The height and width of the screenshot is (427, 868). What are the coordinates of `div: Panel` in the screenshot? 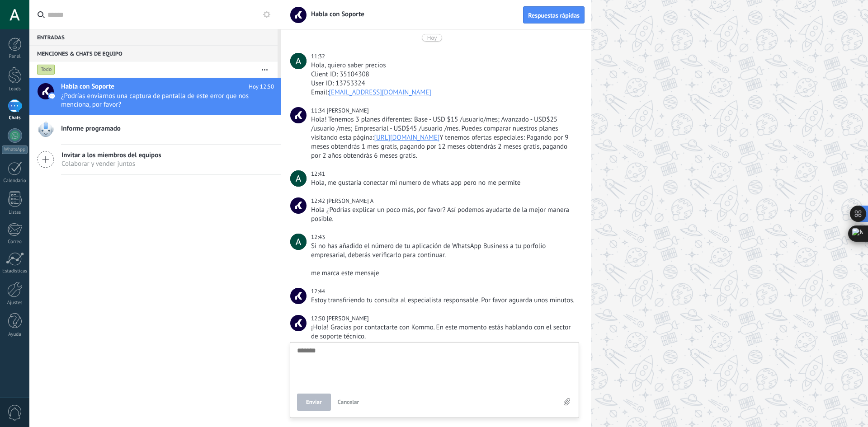 It's located at (15, 57).